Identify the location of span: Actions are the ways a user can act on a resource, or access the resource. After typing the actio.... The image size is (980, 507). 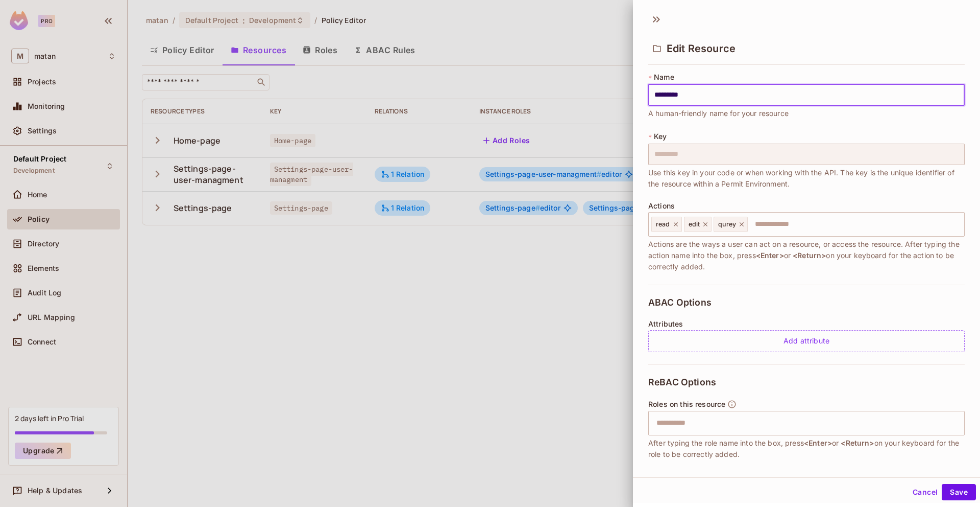
(806, 256).